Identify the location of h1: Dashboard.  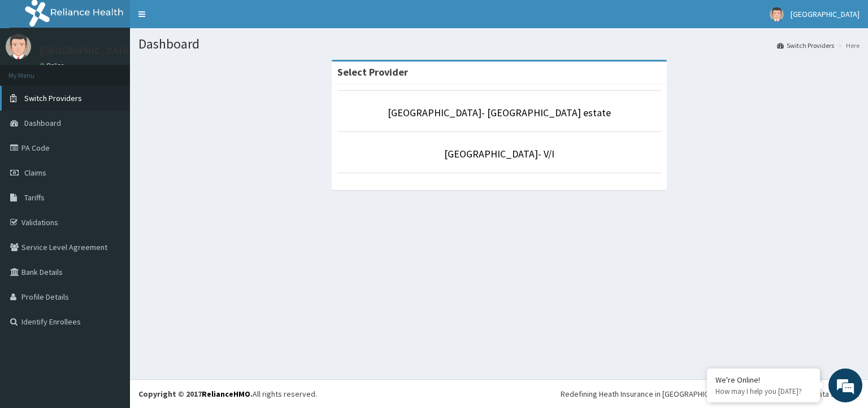
(499, 44).